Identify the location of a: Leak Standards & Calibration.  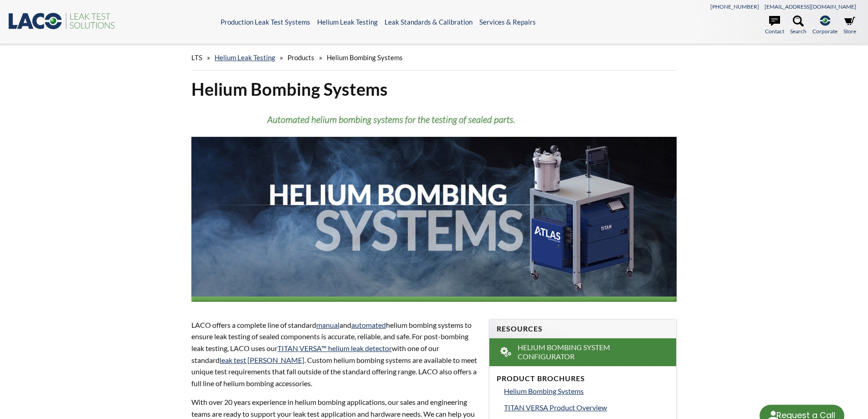
(429, 22).